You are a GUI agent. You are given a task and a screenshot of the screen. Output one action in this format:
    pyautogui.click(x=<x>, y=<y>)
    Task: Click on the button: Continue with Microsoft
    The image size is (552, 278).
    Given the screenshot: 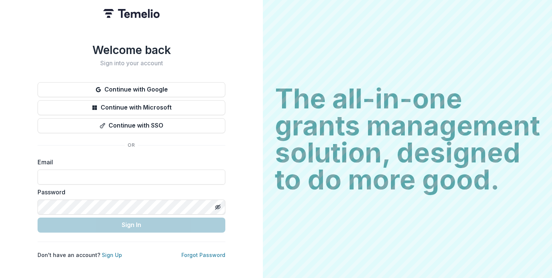 What is the action you would take?
    pyautogui.click(x=131, y=108)
    